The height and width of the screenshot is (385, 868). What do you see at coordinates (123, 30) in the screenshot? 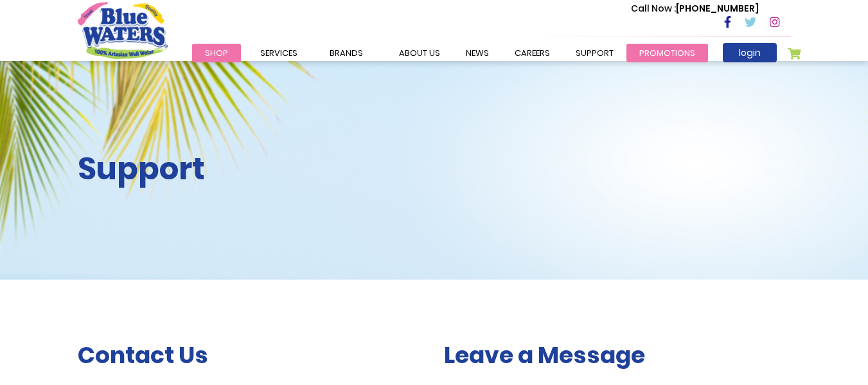
I see `a: store logo` at bounding box center [123, 30].